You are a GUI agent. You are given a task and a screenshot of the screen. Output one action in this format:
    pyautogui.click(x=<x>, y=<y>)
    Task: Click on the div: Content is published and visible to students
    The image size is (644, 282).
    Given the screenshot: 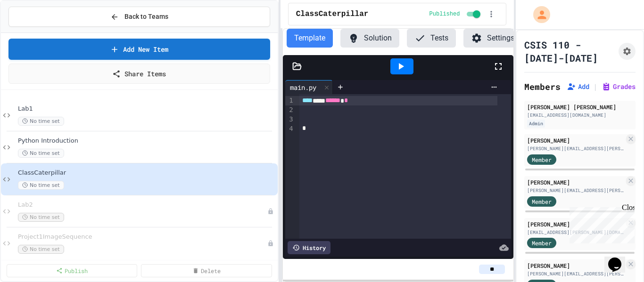 What is the action you would take?
    pyautogui.click(x=456, y=14)
    